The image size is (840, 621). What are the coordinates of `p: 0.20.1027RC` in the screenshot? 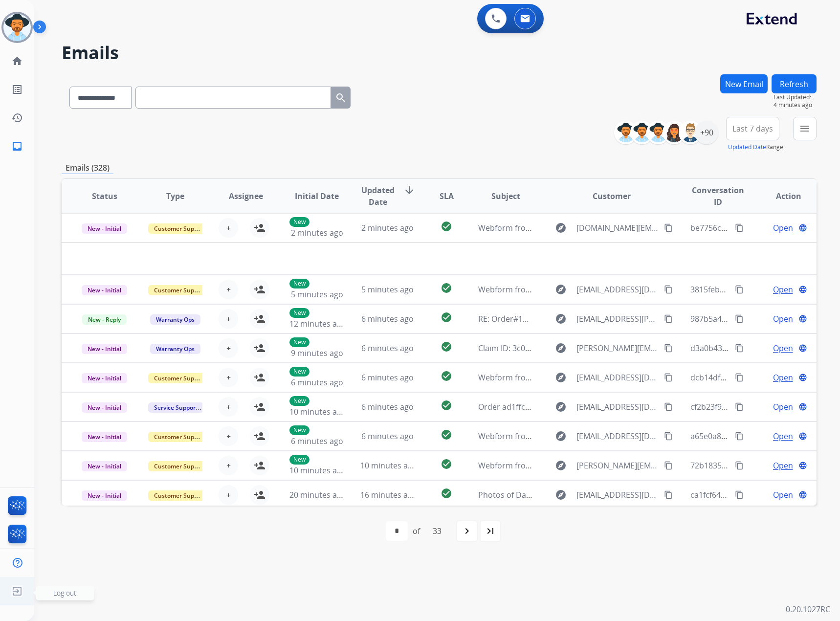 It's located at (808, 609).